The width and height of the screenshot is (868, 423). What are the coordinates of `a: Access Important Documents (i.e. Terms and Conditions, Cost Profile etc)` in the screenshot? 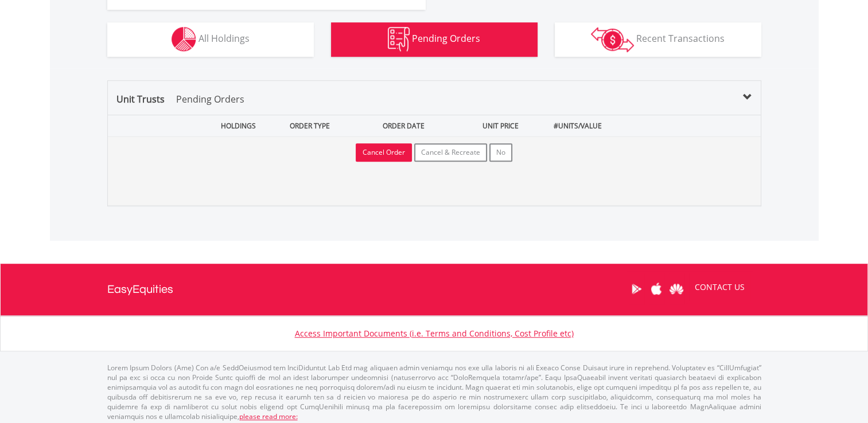 It's located at (434, 333).